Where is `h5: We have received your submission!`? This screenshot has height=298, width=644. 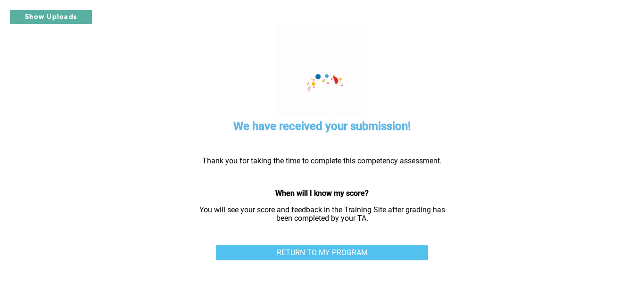
h5: We have received your submission! is located at coordinates (322, 126).